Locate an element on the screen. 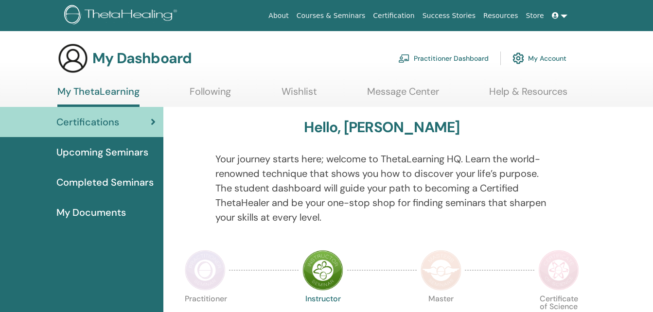  img: Instructor is located at coordinates (323, 271).